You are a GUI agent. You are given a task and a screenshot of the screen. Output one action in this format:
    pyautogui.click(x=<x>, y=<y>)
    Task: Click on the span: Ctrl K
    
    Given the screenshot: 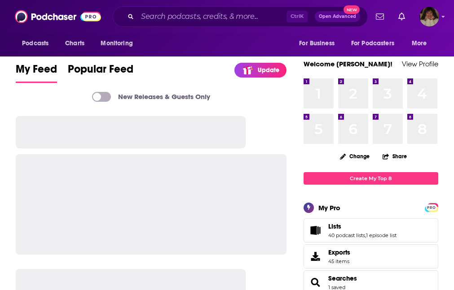 What is the action you would take?
    pyautogui.click(x=297, y=17)
    